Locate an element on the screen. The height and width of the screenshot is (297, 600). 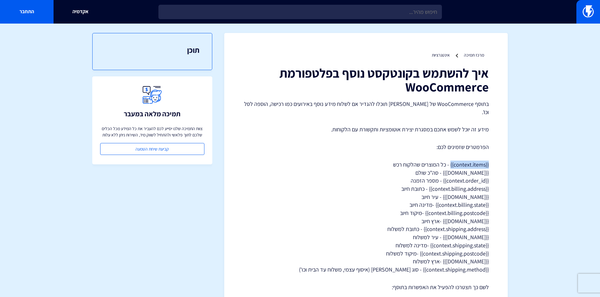
input: חיפוש מהיר... is located at coordinates (300, 12).